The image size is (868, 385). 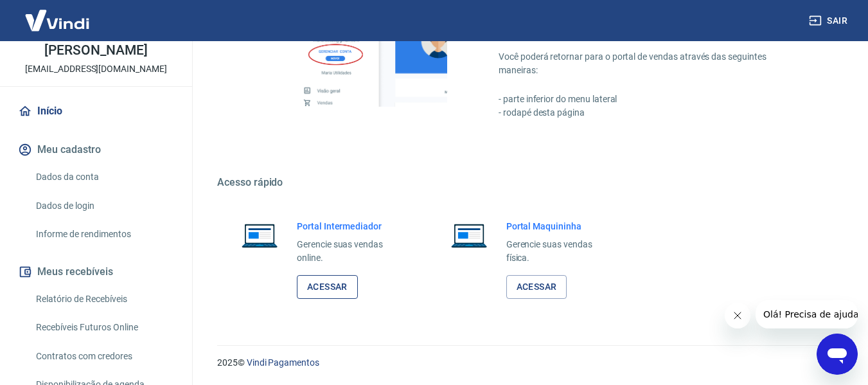 I want to click on a: Recebíveis Futuros Online, so click(x=103, y=327).